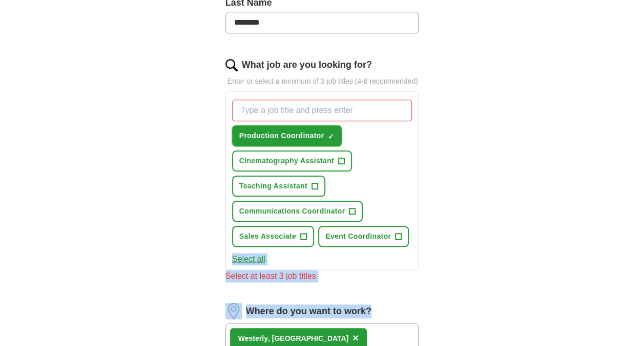  Describe the element at coordinates (232, 65) in the screenshot. I see `img: search.png` at that location.